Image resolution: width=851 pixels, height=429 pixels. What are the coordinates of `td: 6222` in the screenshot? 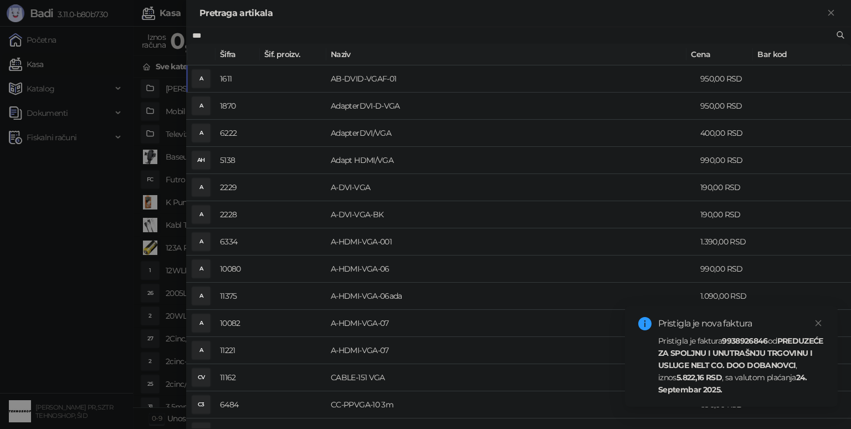 It's located at (238, 133).